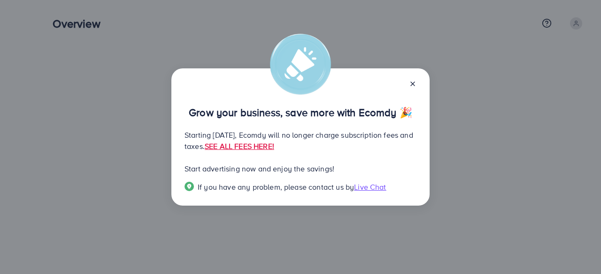  Describe the element at coordinates (239, 146) in the screenshot. I see `a: SEE ALL FEES HERE!` at that location.